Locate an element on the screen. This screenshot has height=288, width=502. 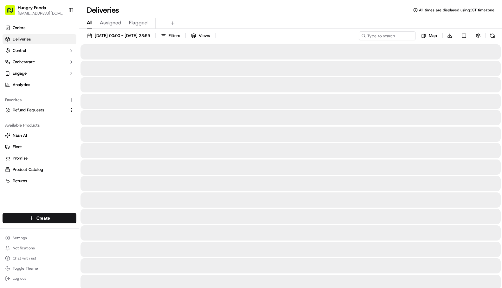
button: Notifications is located at coordinates (39, 249).